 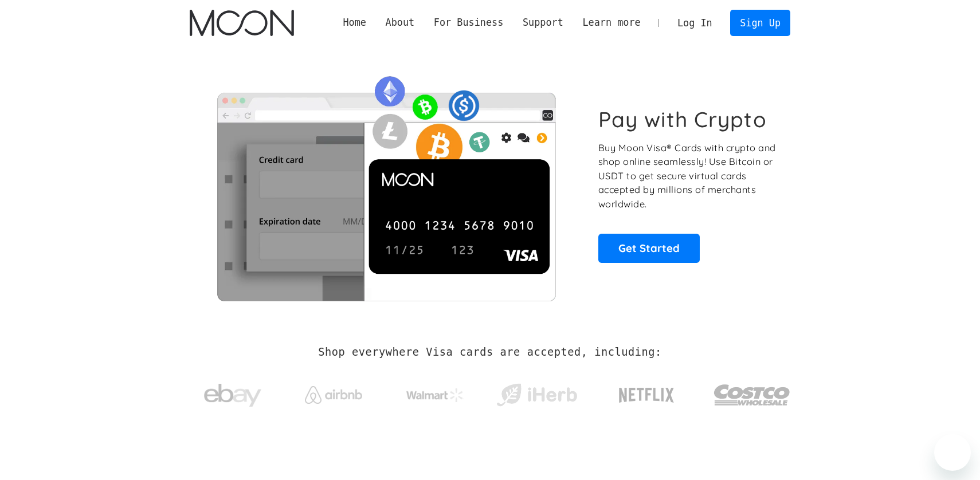 I want to click on div: About, so click(x=400, y=22).